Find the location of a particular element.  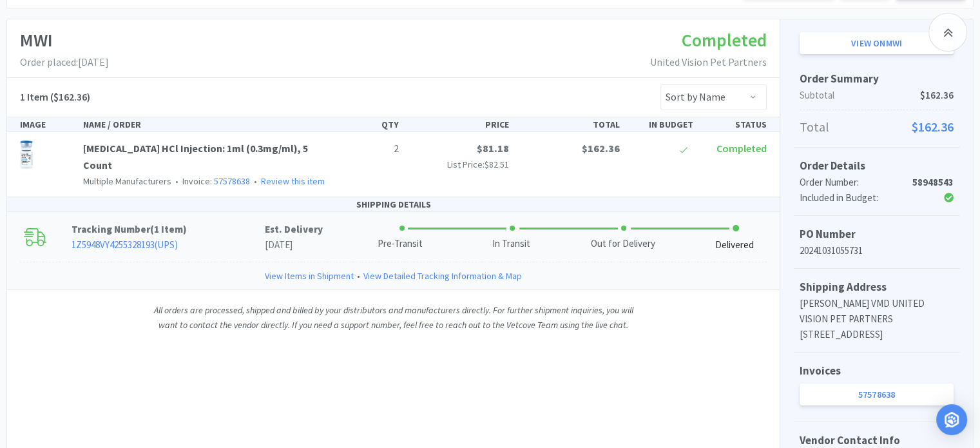

p: 20241031055731 is located at coordinates (876, 251).